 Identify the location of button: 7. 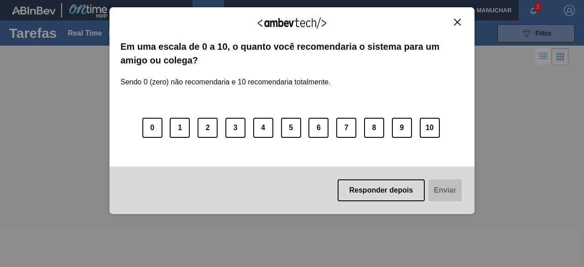
(346, 128).